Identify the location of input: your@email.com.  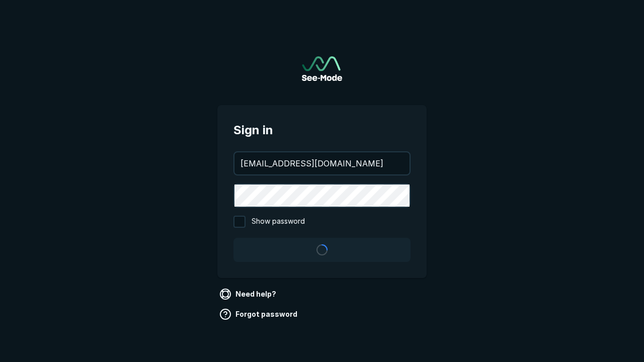
(322, 164).